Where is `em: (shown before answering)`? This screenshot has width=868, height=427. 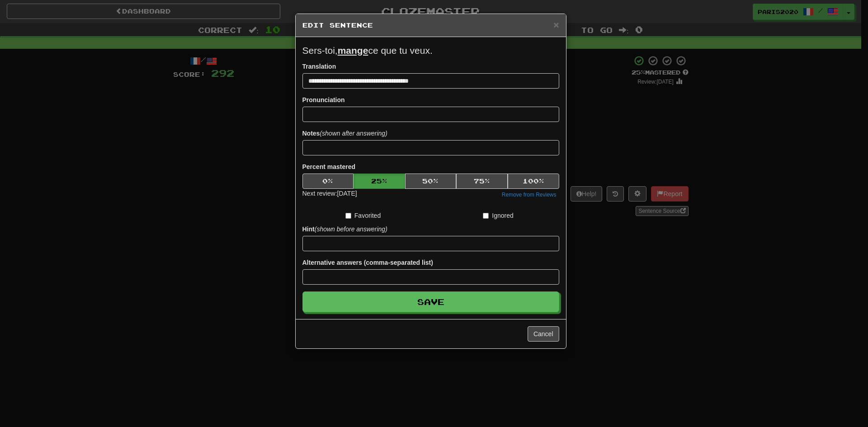 em: (shown before answering) is located at coordinates (351, 229).